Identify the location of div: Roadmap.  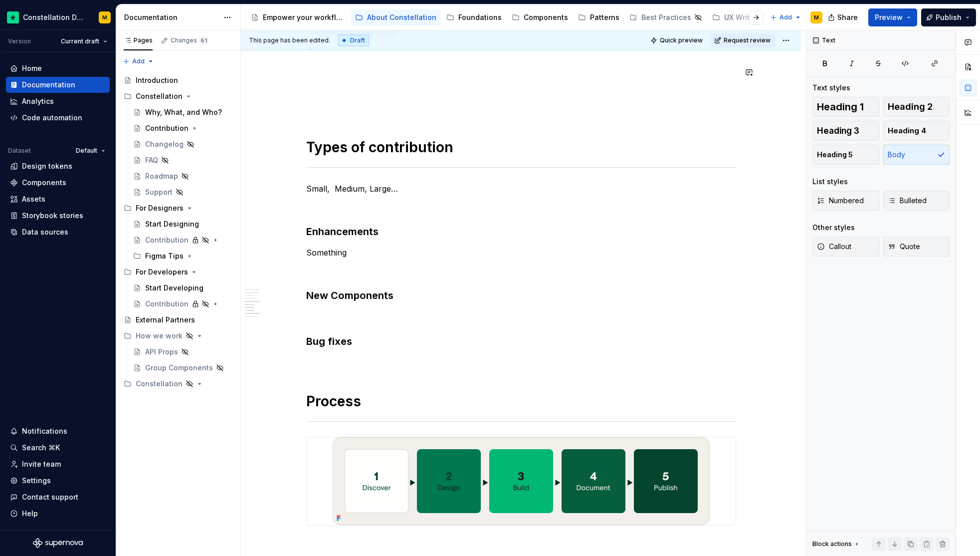
(161, 176).